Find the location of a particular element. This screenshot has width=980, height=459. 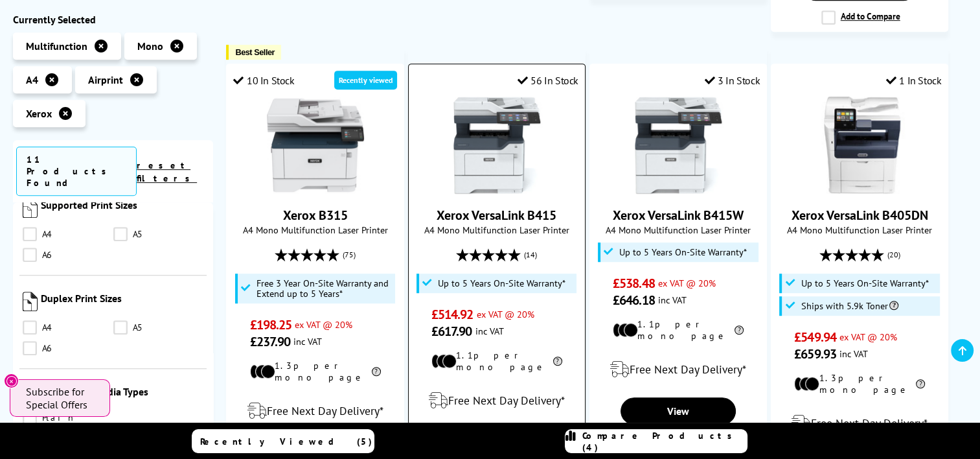

div: 1 In Stock is located at coordinates (914, 80).